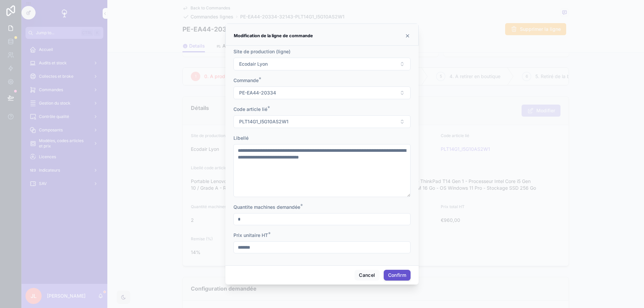  Describe the element at coordinates (367, 275) in the screenshot. I see `button: Cancel` at that location.